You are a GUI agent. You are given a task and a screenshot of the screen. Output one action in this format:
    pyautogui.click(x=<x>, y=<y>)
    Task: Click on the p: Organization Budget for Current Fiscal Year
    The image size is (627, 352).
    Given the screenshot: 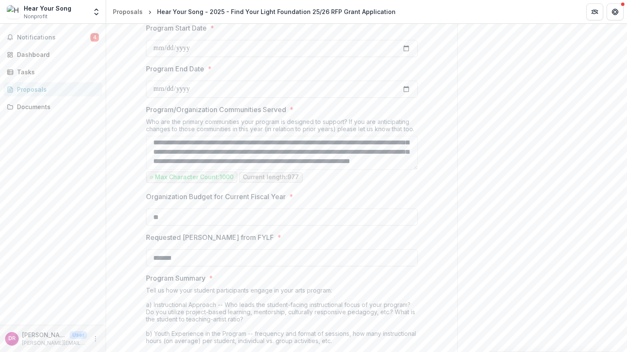 What is the action you would take?
    pyautogui.click(x=216, y=197)
    